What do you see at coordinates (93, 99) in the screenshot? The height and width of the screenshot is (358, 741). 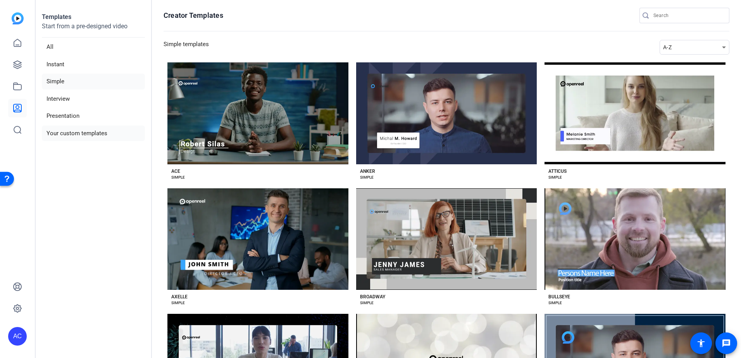 I see `li: Interview` at bounding box center [93, 99].